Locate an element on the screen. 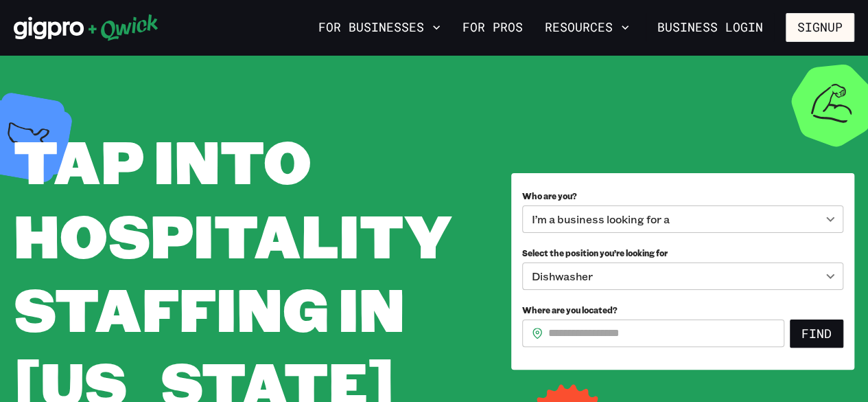  div: Dishwasher is located at coordinates (683, 276).